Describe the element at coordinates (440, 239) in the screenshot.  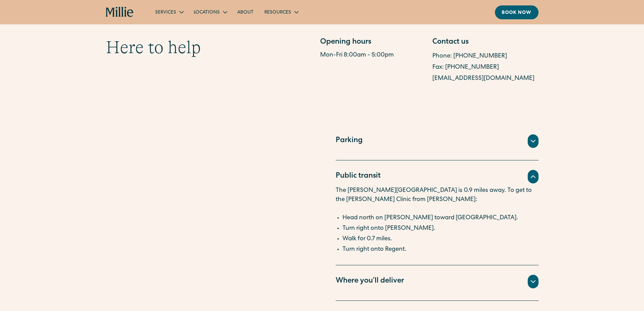
I see `li: Walk for 0.7 miles.` at that location.